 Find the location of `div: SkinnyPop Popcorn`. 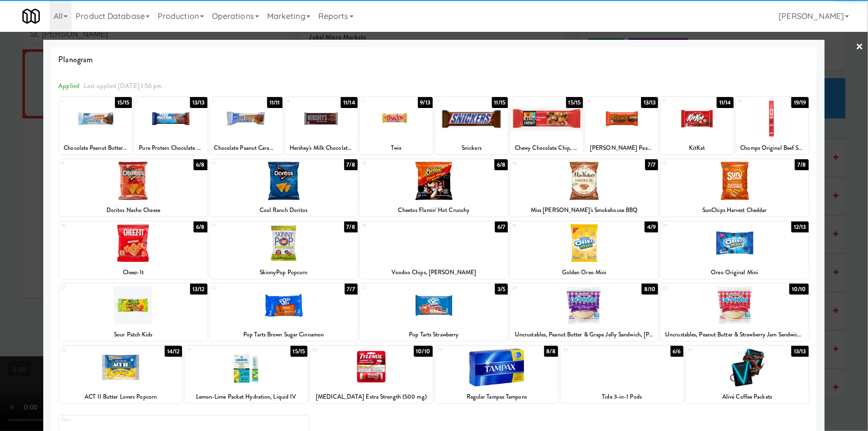

div: SkinnyPop Popcorn is located at coordinates (284, 272).